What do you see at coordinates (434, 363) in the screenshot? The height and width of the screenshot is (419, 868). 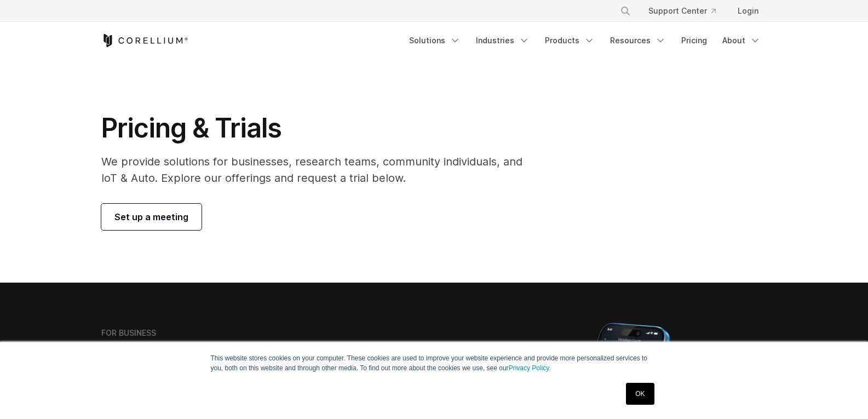 I see `p: This website stores cookies on your computer. These cookies are used to improve your website expe...` at bounding box center [434, 363].